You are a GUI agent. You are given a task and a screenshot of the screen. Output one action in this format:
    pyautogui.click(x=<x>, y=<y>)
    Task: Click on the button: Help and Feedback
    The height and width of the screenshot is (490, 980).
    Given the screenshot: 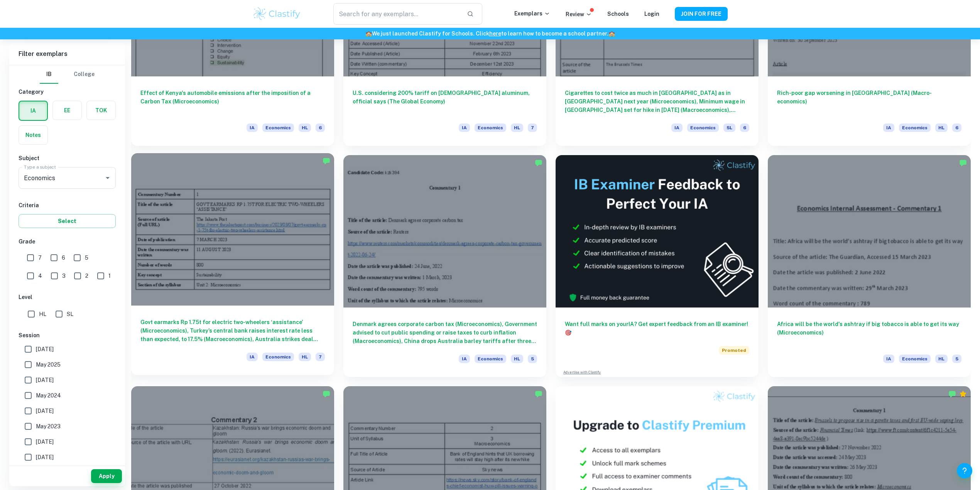 What is the action you would take?
    pyautogui.click(x=965, y=471)
    